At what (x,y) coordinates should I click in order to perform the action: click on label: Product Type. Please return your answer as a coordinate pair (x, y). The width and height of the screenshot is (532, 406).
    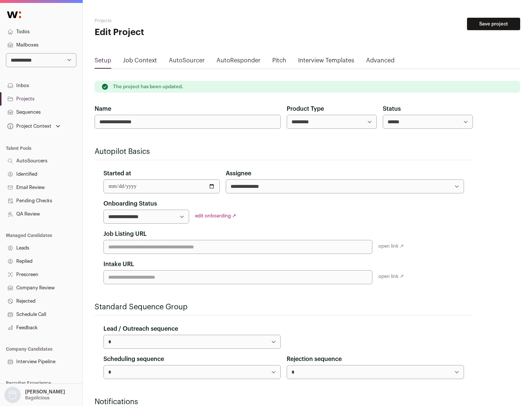
    Looking at the image, I should click on (305, 109).